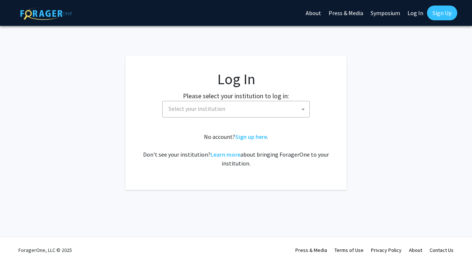  Describe the element at coordinates (349, 250) in the screenshot. I see `a: Terms of Use` at that location.